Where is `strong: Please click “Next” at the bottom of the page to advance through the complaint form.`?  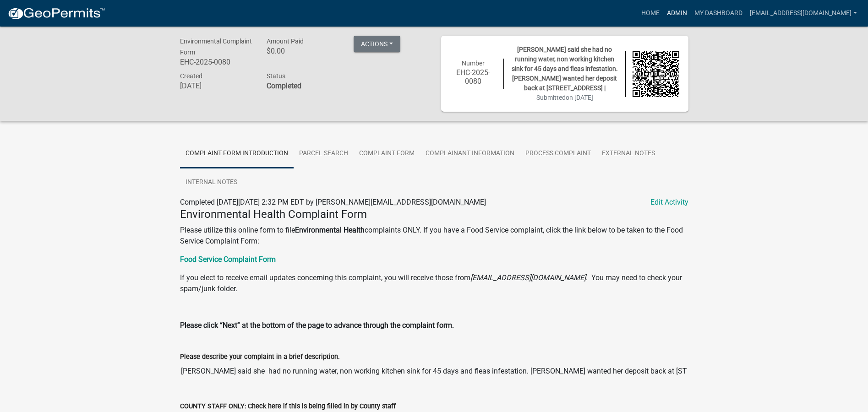
strong: Please click “Next” at the bottom of the page to advance through the complaint form. is located at coordinates (317, 324).